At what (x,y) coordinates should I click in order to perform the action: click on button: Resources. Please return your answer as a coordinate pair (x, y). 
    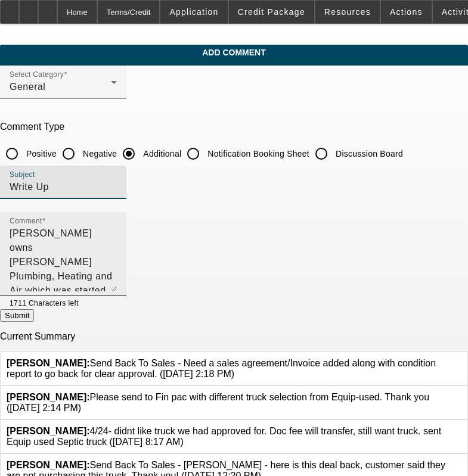
    Looking at the image, I should click on (348, 12).